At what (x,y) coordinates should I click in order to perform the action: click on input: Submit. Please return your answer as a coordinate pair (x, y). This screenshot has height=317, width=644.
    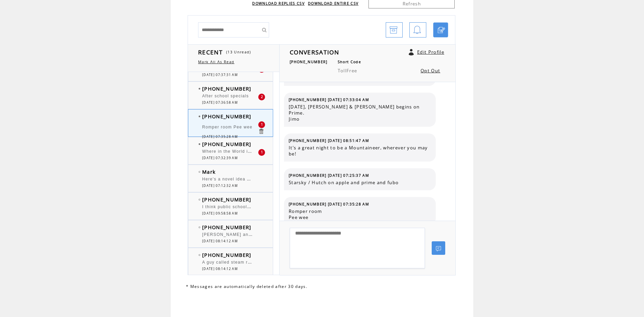
    Looking at the image, I should click on (264, 30).